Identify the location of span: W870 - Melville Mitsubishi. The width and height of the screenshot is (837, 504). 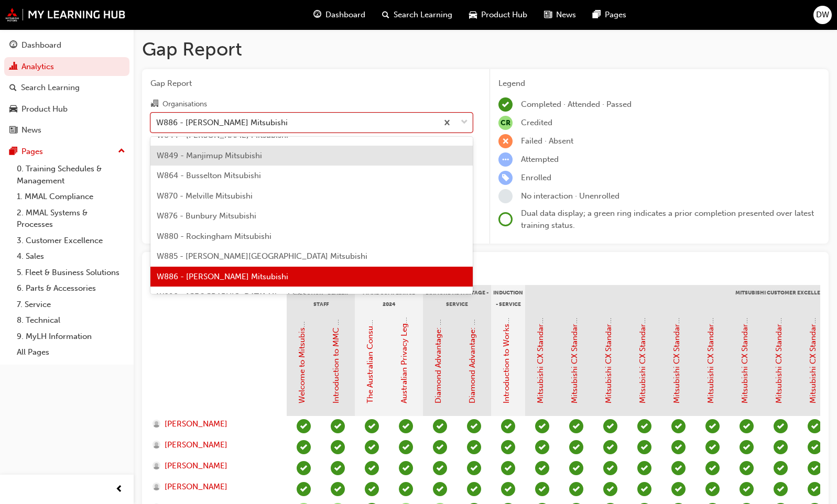
(204, 196).